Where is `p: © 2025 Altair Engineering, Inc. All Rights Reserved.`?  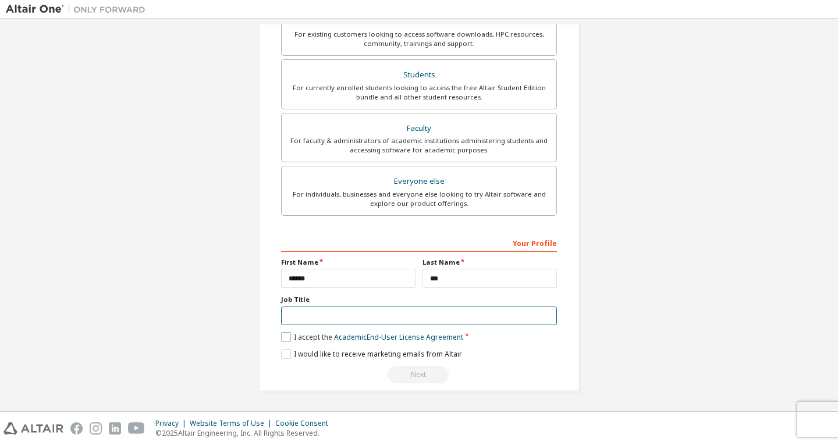 p: © 2025 Altair Engineering, Inc. All Rights Reserved. is located at coordinates (245, 433).